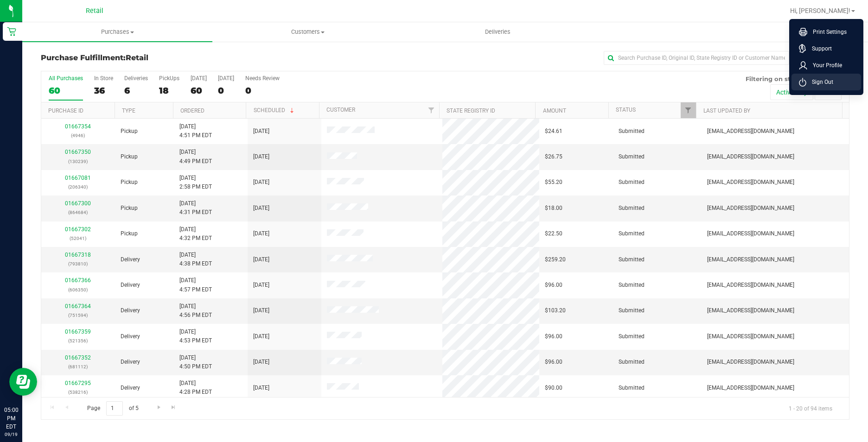 This screenshot has width=868, height=442. What do you see at coordinates (307, 32) in the screenshot?
I see `span: Customers` at bounding box center [307, 32].